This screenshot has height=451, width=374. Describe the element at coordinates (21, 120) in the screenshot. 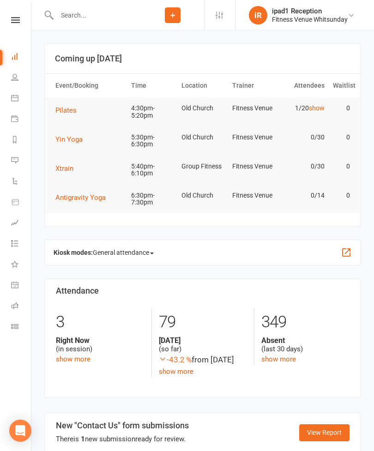

I see `a: Payments` at that location.